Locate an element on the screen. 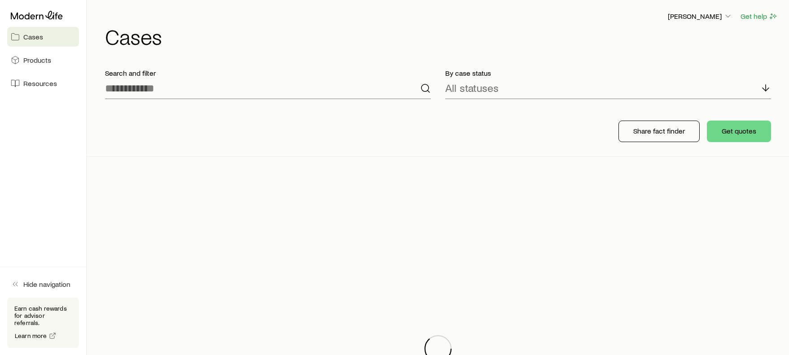  p: By case status is located at coordinates (608, 73).